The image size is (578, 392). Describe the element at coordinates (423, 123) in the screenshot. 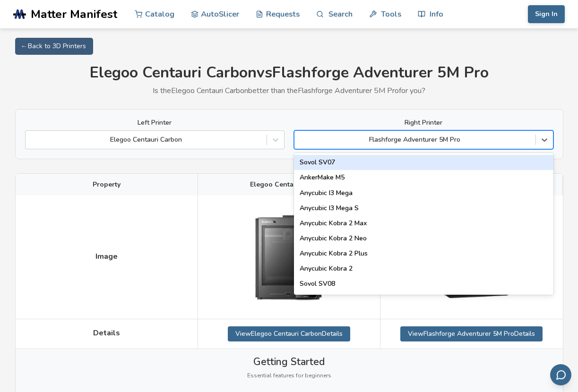

I see `label: Right Printer` at that location.